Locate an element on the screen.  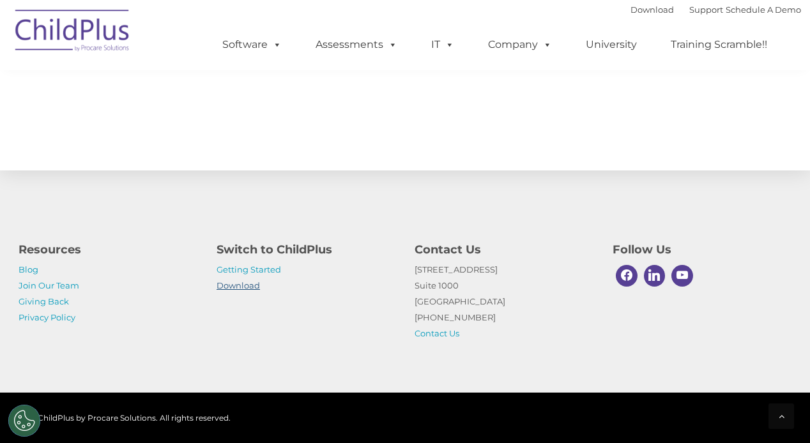
span: © 2025 ChildPlus by Procare Solutions. All rights reserved. is located at coordinates (119, 418).